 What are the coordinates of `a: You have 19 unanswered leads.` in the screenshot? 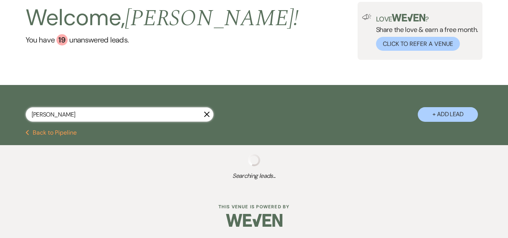 It's located at (162, 40).